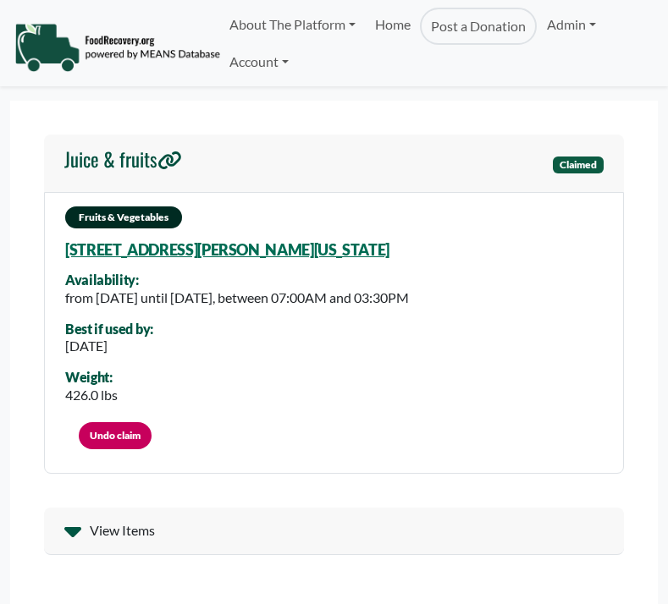  Describe the element at coordinates (578, 165) in the screenshot. I see `span: Claimed` at that location.